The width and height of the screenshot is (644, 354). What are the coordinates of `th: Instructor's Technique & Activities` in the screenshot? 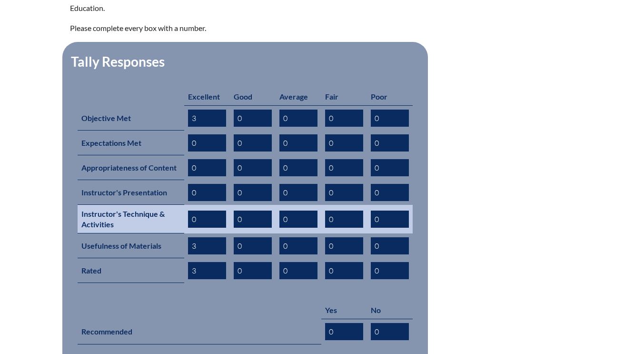 It's located at (131, 219).